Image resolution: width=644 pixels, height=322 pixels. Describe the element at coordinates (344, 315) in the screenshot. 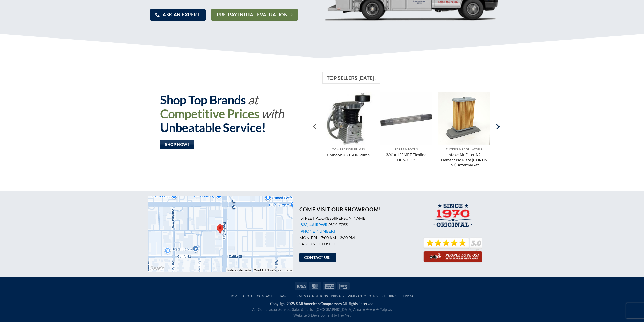

I see `a: TrevNet` at that location.